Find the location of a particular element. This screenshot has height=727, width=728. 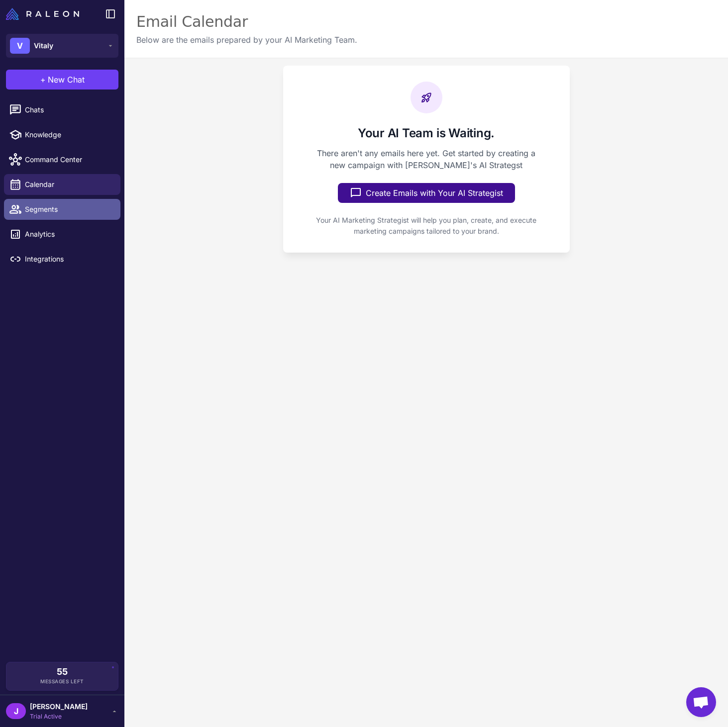

button: +New Chat is located at coordinates (62, 79).